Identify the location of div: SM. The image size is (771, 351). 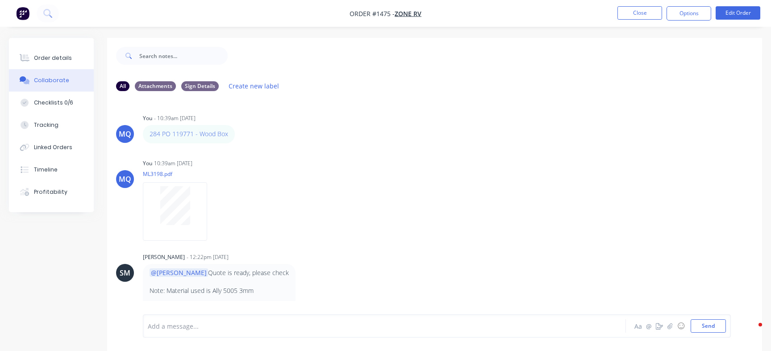
(125, 273).